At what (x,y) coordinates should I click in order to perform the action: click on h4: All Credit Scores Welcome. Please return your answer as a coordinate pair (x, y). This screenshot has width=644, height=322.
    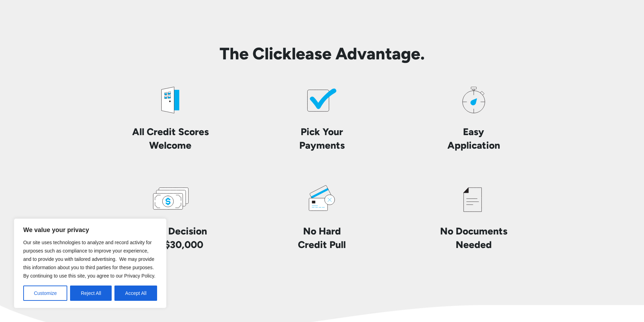
    Looking at the image, I should click on (170, 139).